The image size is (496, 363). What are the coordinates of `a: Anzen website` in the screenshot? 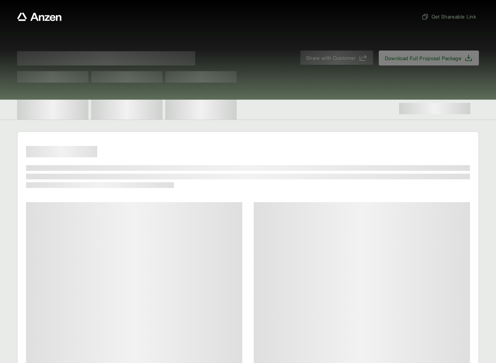 It's located at (39, 17).